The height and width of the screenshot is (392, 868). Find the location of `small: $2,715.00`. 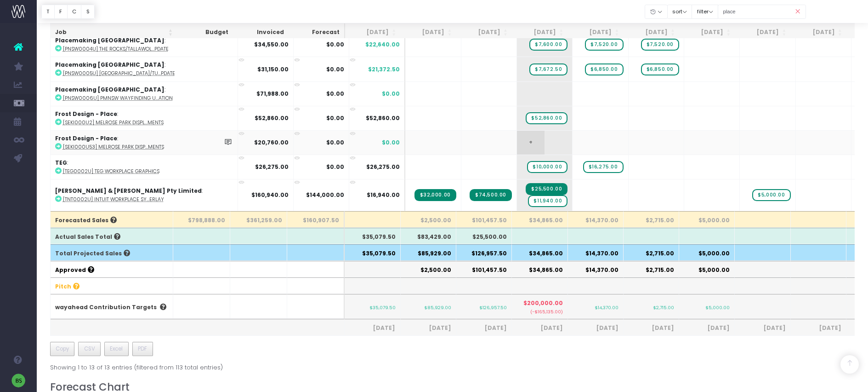

small: $2,715.00 is located at coordinates (664, 307).